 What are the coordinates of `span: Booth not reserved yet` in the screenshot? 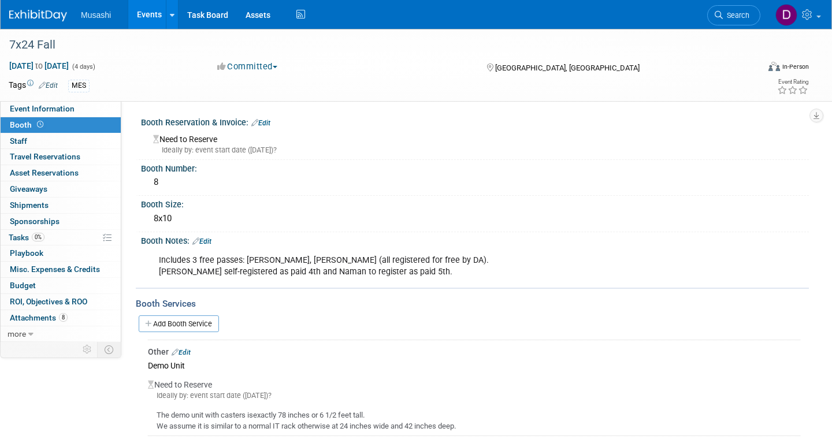 It's located at (40, 124).